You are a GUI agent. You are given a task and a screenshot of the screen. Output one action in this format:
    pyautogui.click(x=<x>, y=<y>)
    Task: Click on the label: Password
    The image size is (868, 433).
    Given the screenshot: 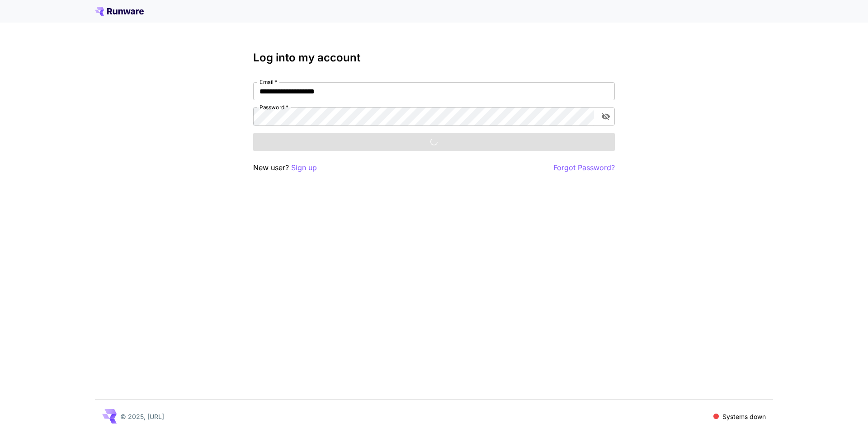 What is the action you would take?
    pyautogui.click(x=274, y=107)
    